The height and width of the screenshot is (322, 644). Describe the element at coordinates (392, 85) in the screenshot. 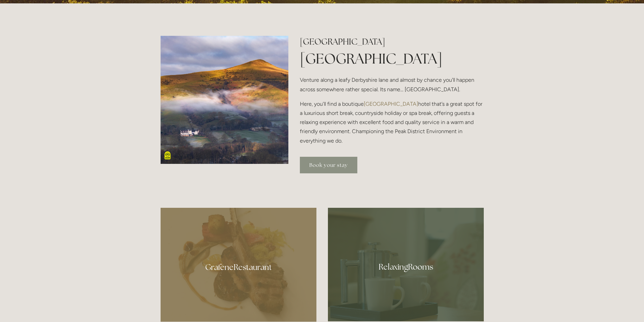

I see `p: Venture along a leafy Derbyshire lane and almost by chance you'll happen across somewhere rather ...` at that location.